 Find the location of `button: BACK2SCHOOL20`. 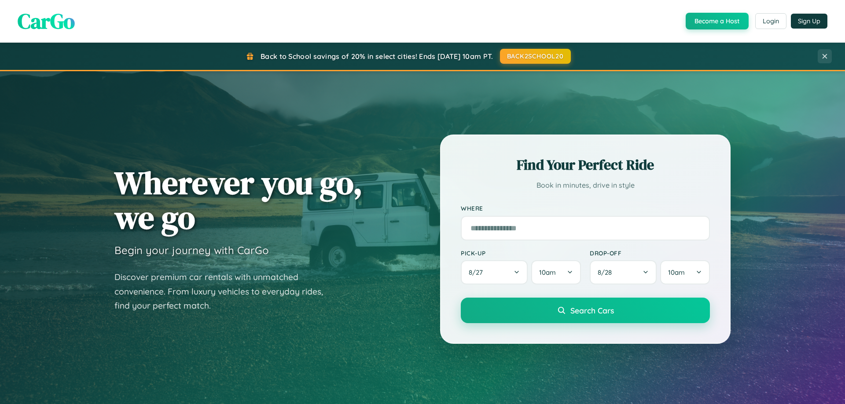

button: BACK2SCHOOL20 is located at coordinates (535, 56).